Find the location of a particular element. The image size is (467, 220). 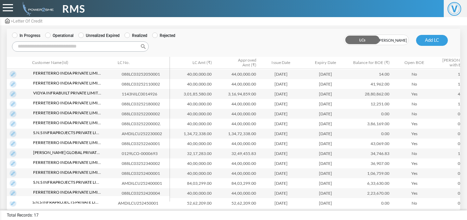

th: Expiry Date: activate to sort column ascending is located at coordinates (325, 63).